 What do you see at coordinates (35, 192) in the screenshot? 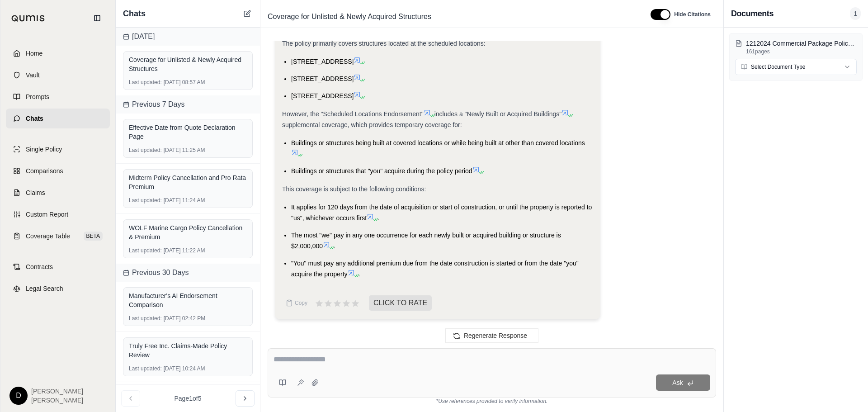
I see `span: Claims` at bounding box center [35, 192].